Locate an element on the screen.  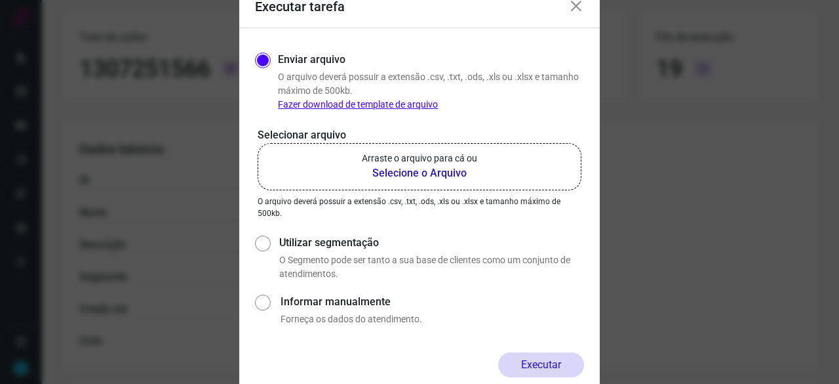
p: Arraste o arquivo para cá ou is located at coordinates (420, 158).